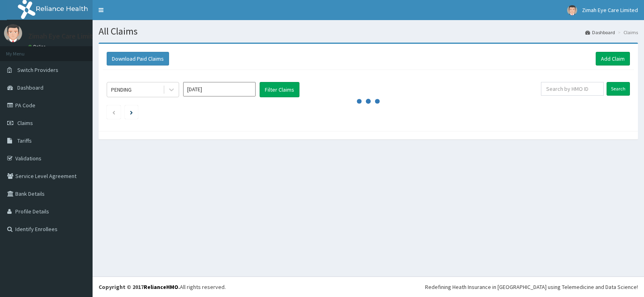  I want to click on a: RelianceHMO, so click(161, 287).